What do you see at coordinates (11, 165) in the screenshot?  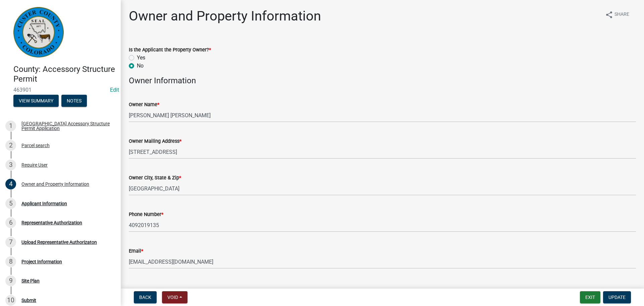 I see `div: 3` at bounding box center [11, 165].